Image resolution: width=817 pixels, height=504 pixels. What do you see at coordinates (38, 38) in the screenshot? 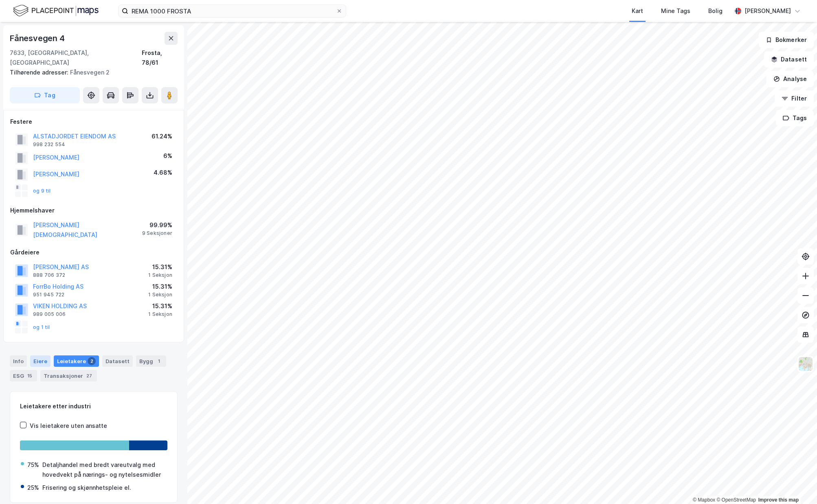
I see `div: Fånesvegen 4` at bounding box center [38, 38].